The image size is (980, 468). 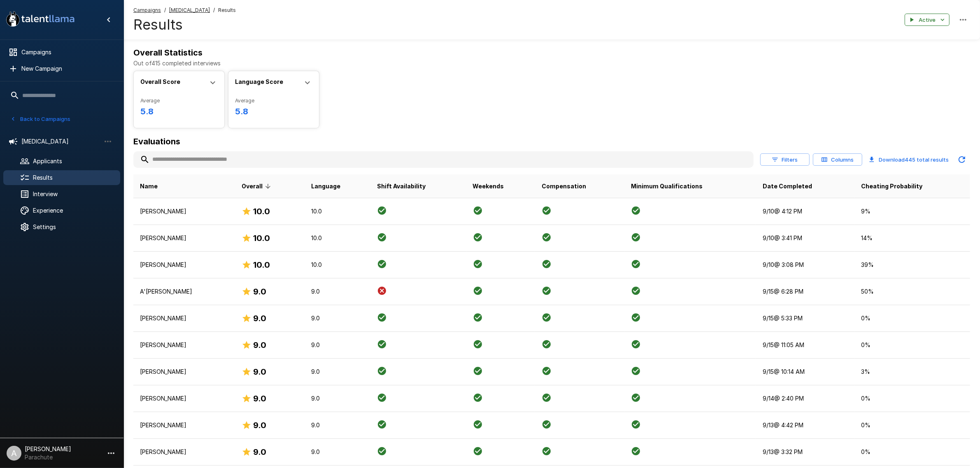 I want to click on td: 9/15 @ 11:05 AM, so click(x=805, y=345).